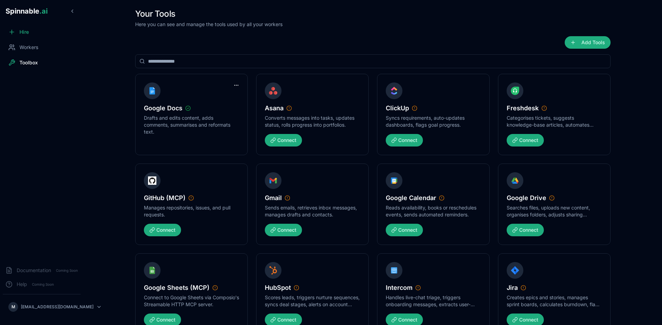  I want to click on img: HubSpot icon, so click(273, 270).